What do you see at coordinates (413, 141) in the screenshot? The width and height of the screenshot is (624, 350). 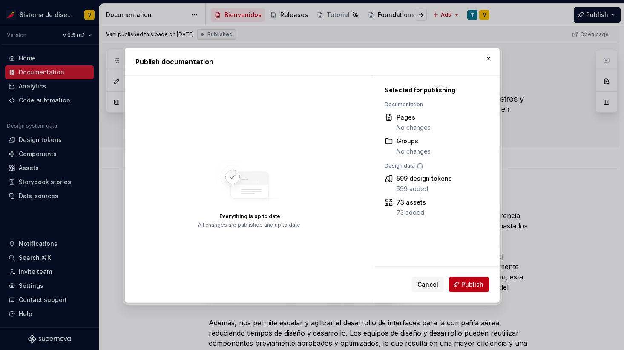 I see `div: Groups` at bounding box center [413, 141].